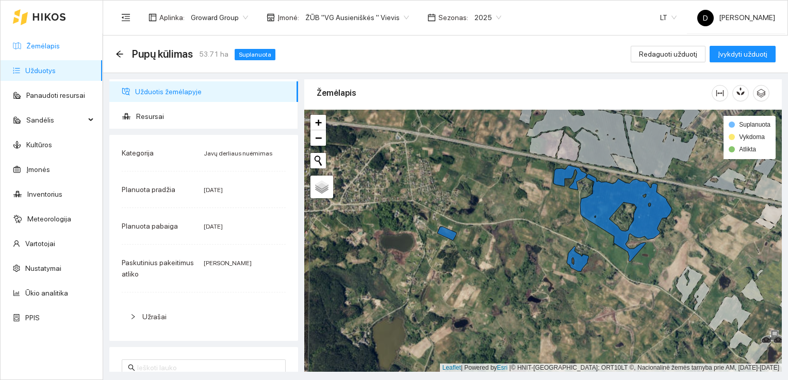  I want to click on span: Sezonas :, so click(453, 18).